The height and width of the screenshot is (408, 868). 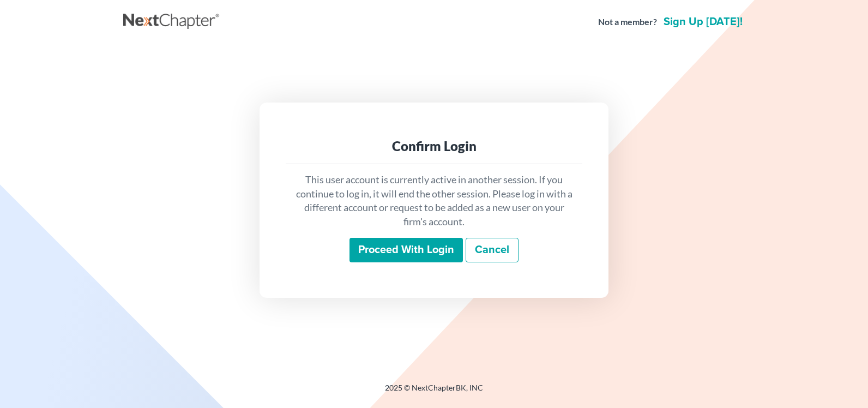 I want to click on strong: Not a member?, so click(x=627, y=22).